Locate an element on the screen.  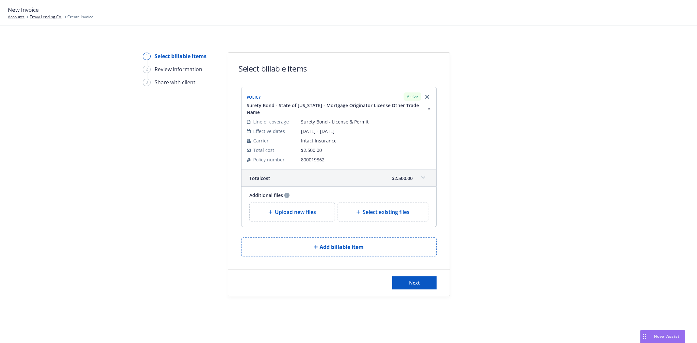
span: Additional files is located at coordinates (266, 195).